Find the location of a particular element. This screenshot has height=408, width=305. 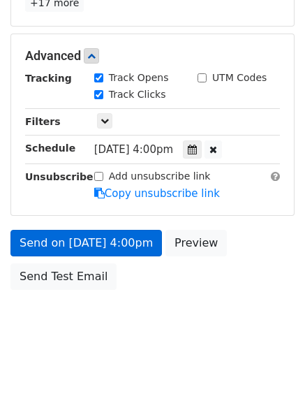

a: Preview is located at coordinates (196, 243).